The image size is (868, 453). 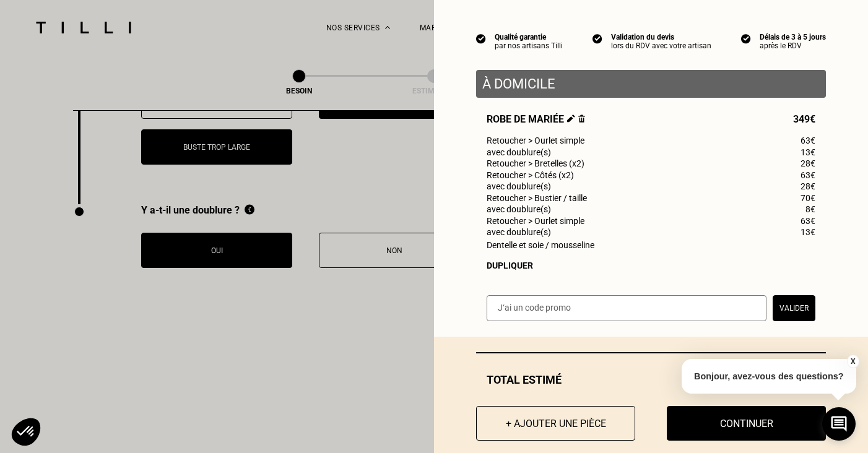 I want to click on img: Éditer, so click(x=571, y=118).